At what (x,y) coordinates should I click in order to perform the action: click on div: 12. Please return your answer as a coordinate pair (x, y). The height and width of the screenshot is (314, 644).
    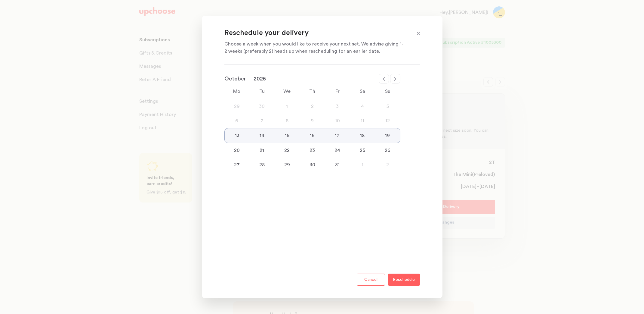
    Looking at the image, I should click on (388, 121).